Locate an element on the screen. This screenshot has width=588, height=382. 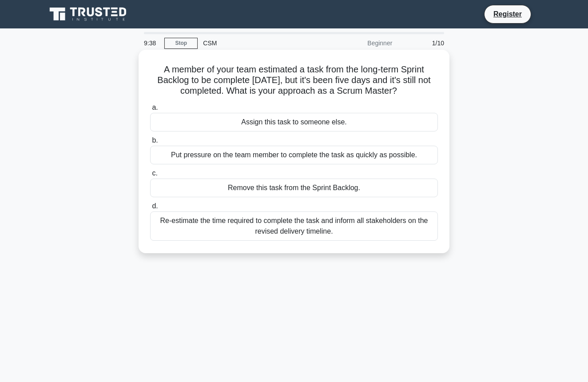
span: b. is located at coordinates (154, 140).